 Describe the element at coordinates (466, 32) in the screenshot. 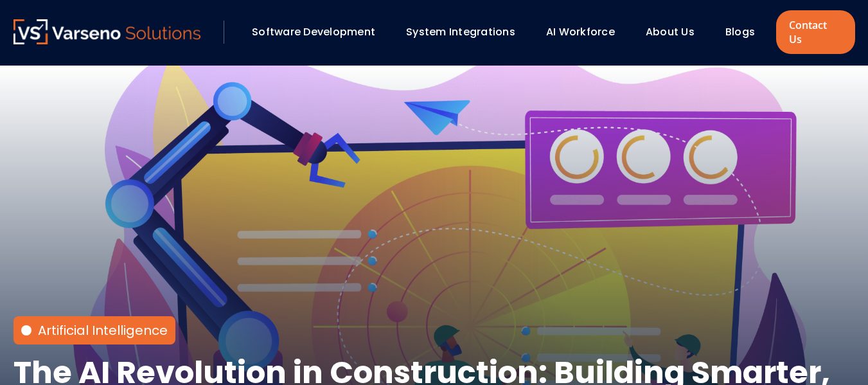

I see `div: System Integrations` at that location.